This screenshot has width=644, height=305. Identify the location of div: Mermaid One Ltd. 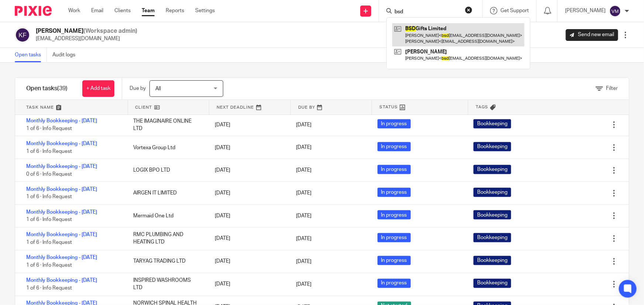
(166, 216).